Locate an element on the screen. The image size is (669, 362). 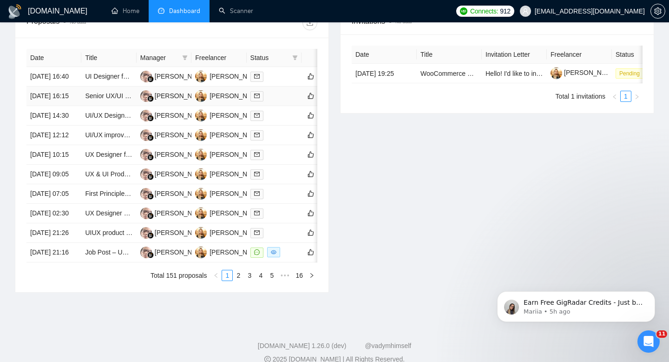
span: dashboard is located at coordinates (161, 11).